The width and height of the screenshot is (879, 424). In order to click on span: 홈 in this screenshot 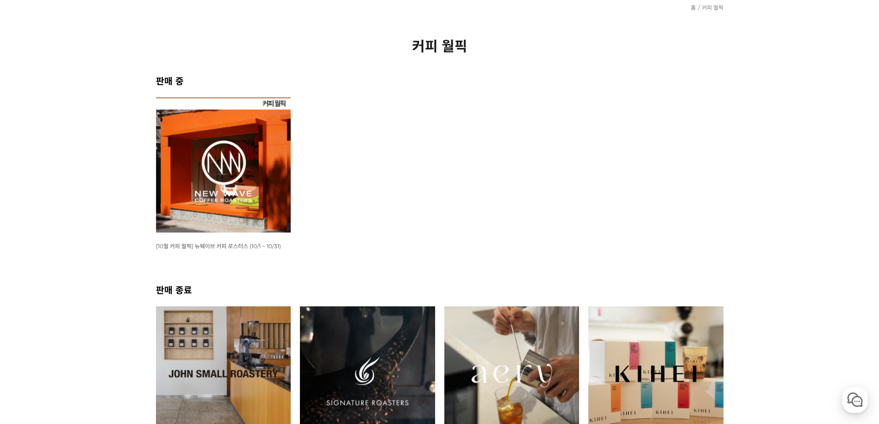, I will do `click(32, 310)`.